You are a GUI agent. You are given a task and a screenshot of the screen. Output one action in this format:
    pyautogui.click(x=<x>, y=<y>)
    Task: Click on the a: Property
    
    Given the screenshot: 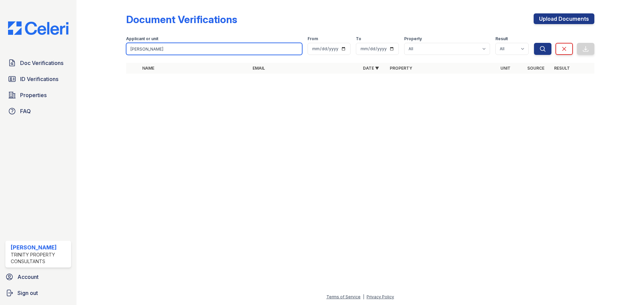 What is the action you would take?
    pyautogui.click(x=401, y=68)
    